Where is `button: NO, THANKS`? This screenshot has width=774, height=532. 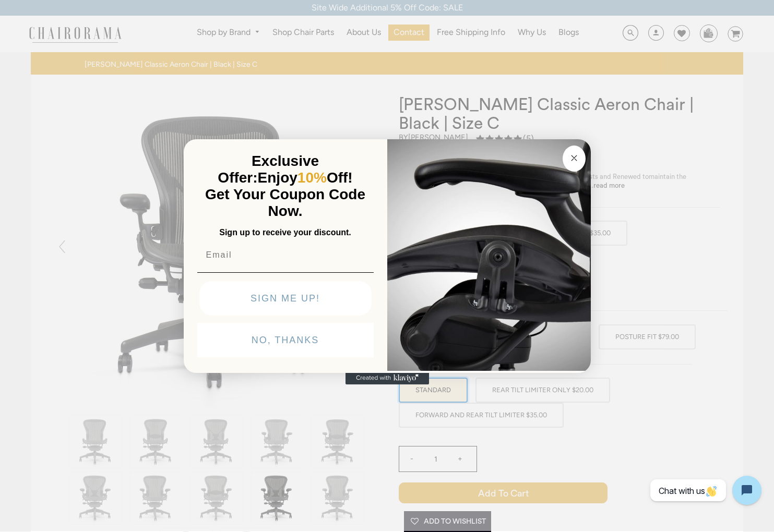 button: NO, THANKS is located at coordinates (286, 340).